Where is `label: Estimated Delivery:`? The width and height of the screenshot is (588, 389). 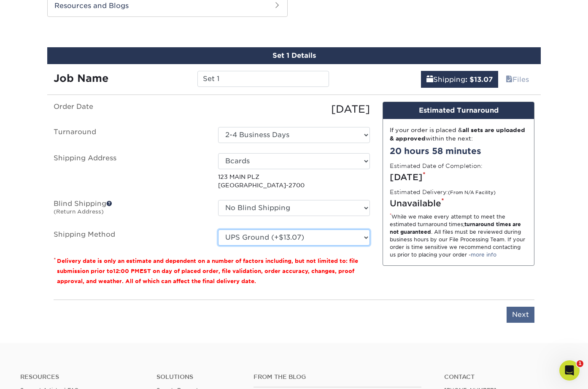 label: Estimated Delivery: is located at coordinates (442, 192).